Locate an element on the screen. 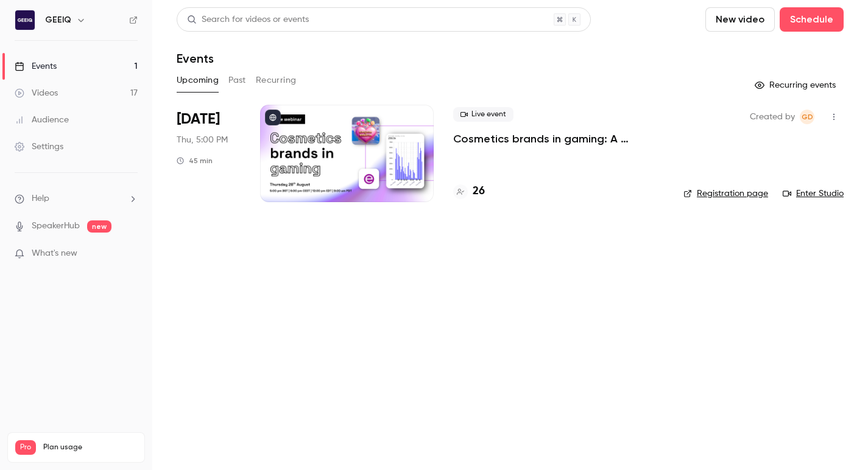 This screenshot has width=868, height=470. button: Schedule is located at coordinates (811, 19).